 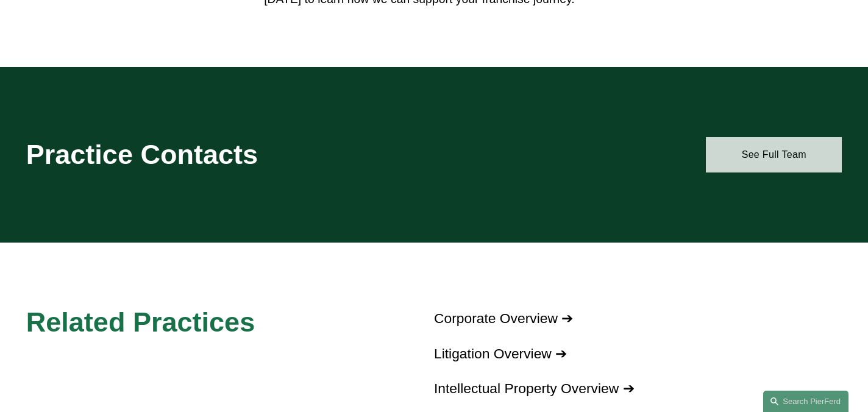 I want to click on a: Intellectual Property Overview ➔, so click(x=534, y=388).